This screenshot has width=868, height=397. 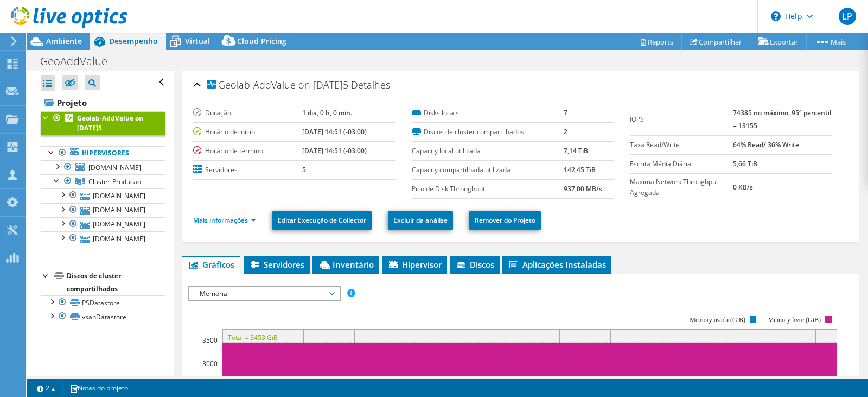 I want to click on span: Desempenho, so click(x=133, y=41).